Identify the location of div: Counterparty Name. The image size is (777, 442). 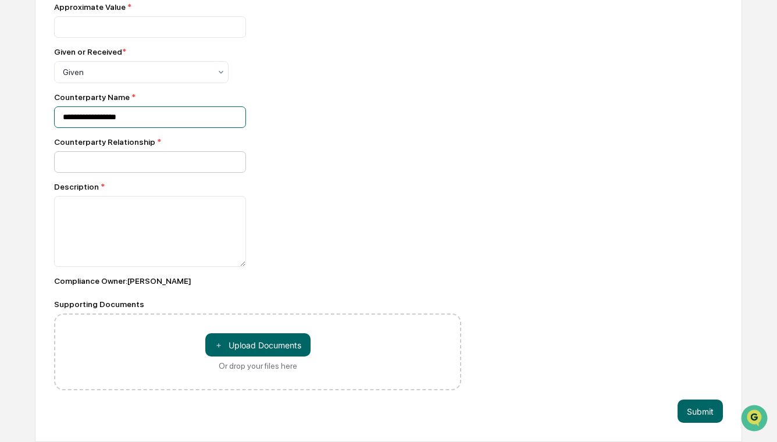
(258, 97).